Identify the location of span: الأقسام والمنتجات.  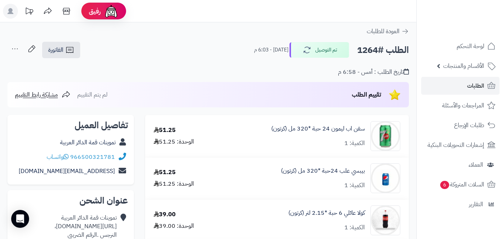
(464, 66).